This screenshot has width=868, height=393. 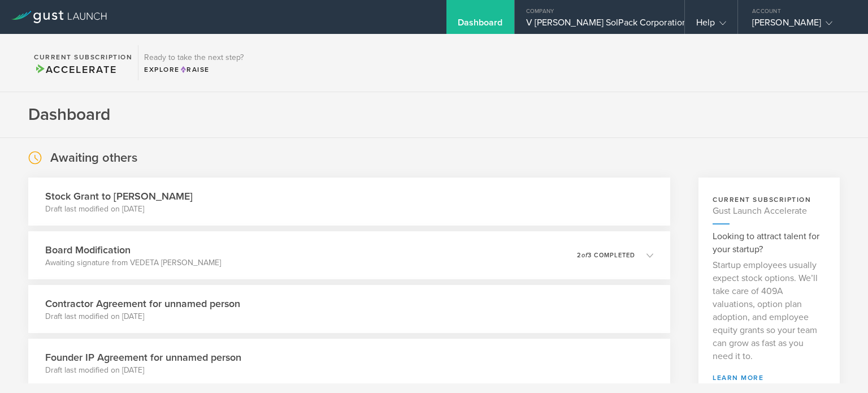 What do you see at coordinates (769, 243) in the screenshot?
I see `h3: Looking to attract talent for your startup?` at bounding box center [769, 243].